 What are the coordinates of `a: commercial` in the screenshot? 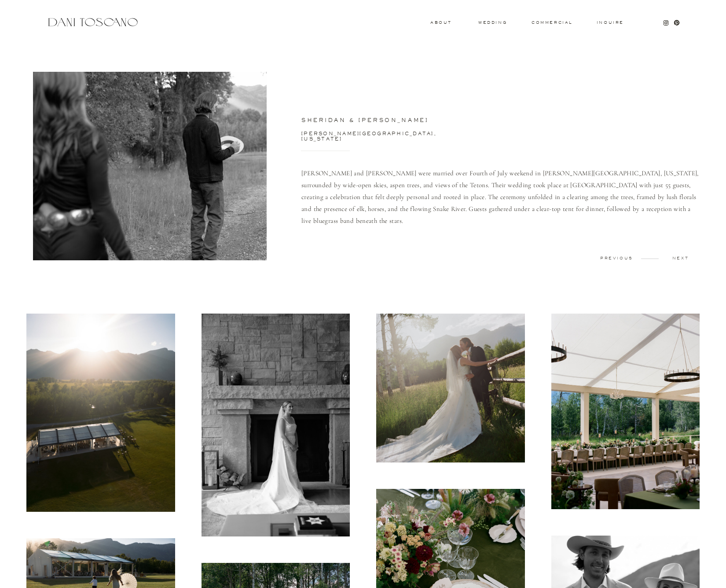 It's located at (552, 23).